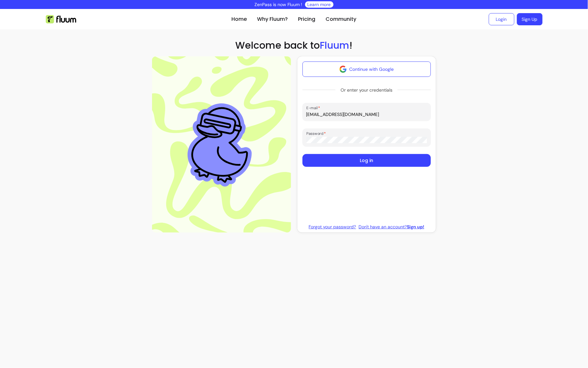 Image resolution: width=588 pixels, height=368 pixels. I want to click on a: Forgot your password?, so click(333, 227).